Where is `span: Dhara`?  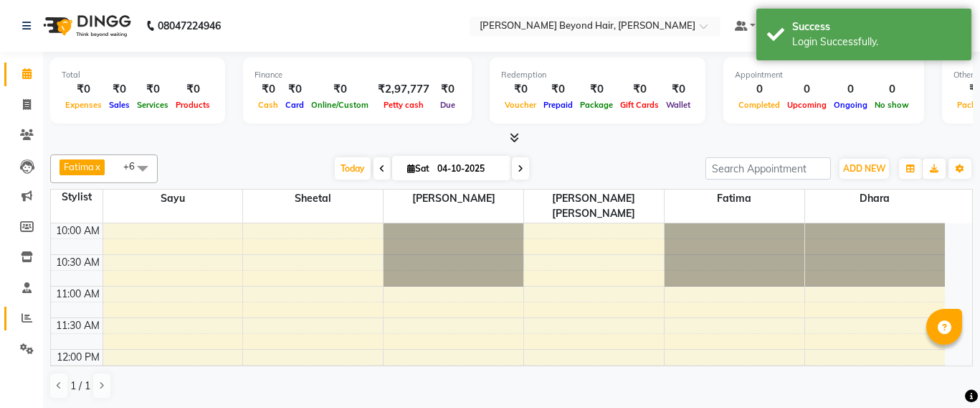 span: Dhara is located at coordinates (875, 198).